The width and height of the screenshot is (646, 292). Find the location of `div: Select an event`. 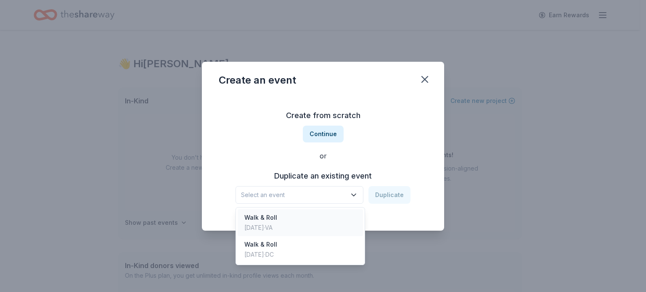

div: Select an event is located at coordinates (300, 236).